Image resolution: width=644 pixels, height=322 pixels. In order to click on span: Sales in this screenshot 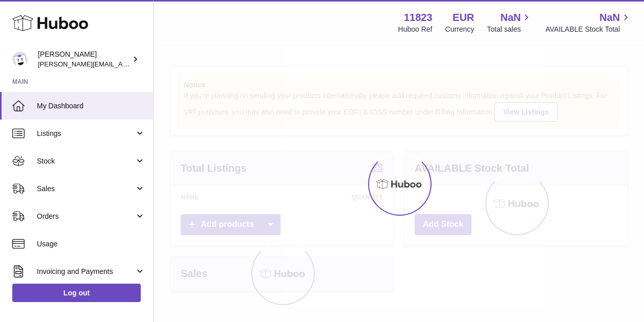, I will do `click(86, 189)`.